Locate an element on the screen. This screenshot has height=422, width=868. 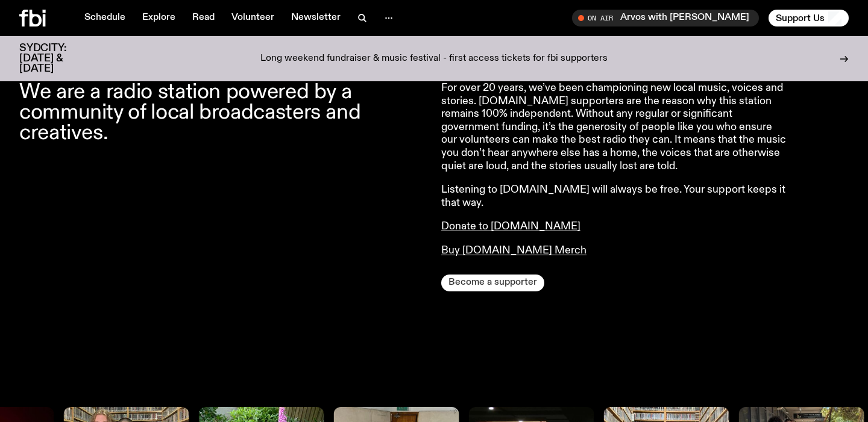
a: Volunteer is located at coordinates (253, 18).